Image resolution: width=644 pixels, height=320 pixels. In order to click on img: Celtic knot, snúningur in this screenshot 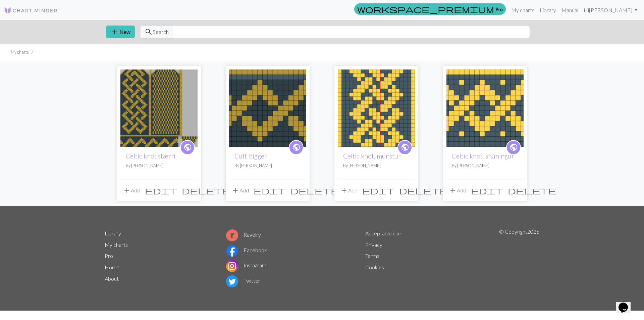, I will do `click(485, 108)`.